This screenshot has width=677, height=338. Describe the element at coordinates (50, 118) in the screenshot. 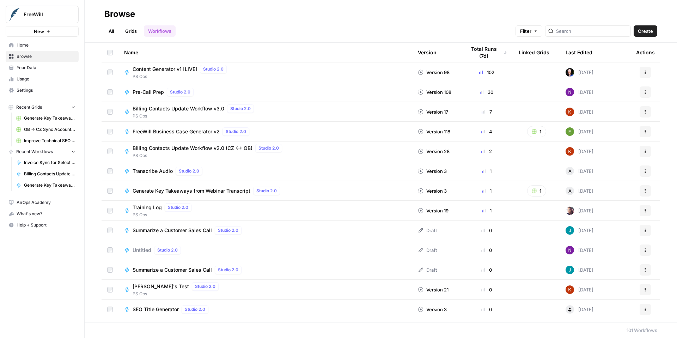

I see `span: Generate Key Takeaways from Webinar Transcripts` at that location.